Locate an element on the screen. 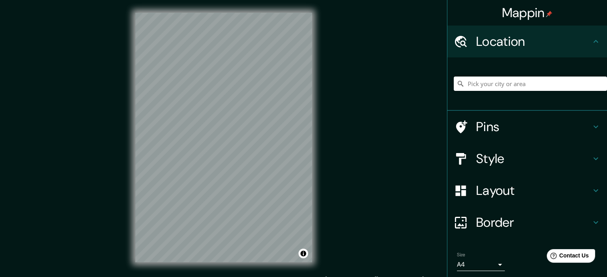 This screenshot has width=607, height=277. label: Size is located at coordinates (461, 255).